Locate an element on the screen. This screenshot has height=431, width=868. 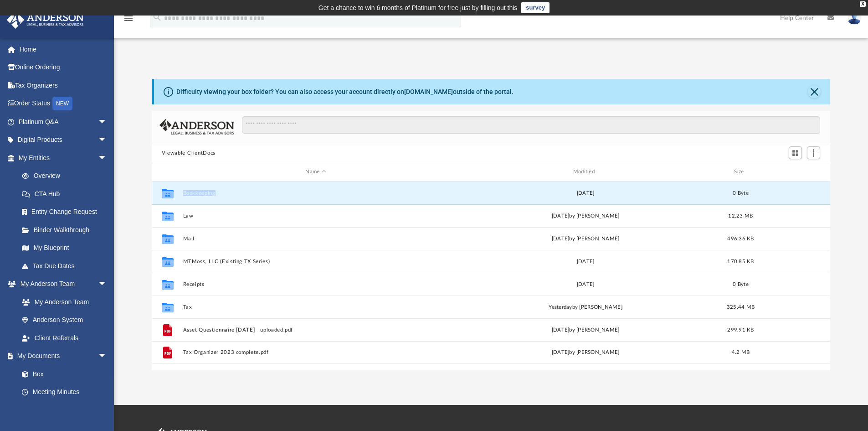
div: Size is located at coordinates (740, 172).